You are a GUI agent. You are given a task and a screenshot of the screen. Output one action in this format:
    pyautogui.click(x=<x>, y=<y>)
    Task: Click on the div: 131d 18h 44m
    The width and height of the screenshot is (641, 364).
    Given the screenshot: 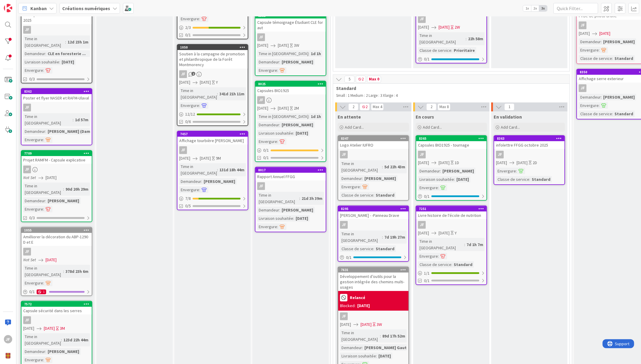 What is the action you would take?
    pyautogui.click(x=232, y=170)
    